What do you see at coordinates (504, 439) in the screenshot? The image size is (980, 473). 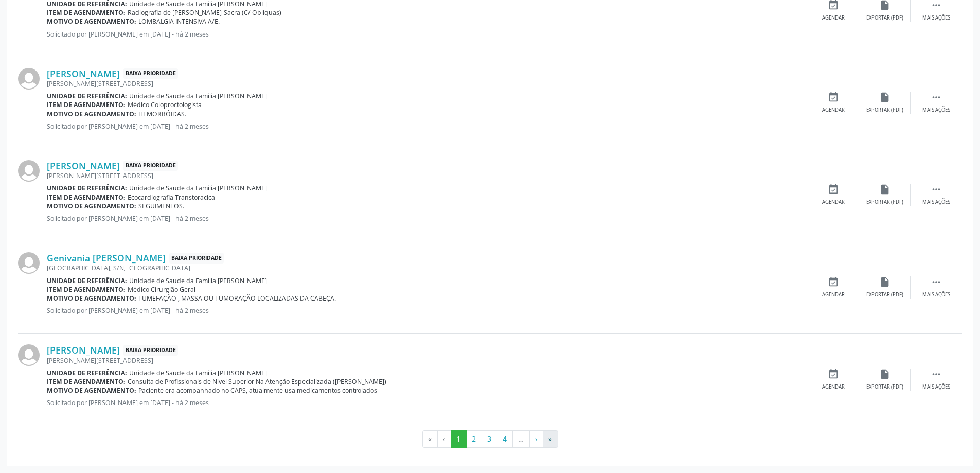 I see `button: Go to page 4` at bounding box center [504, 439].